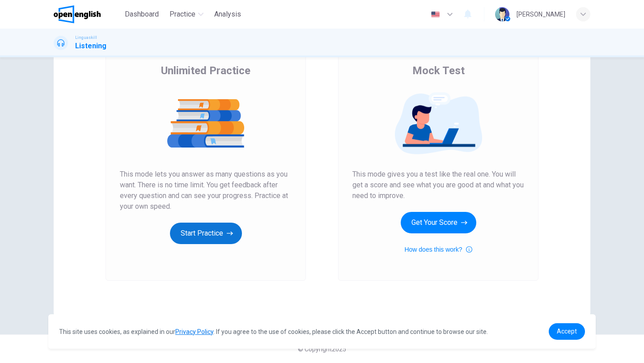 The width and height of the screenshot is (644, 363). Describe the element at coordinates (227, 14) in the screenshot. I see `a: Analysis` at that location.